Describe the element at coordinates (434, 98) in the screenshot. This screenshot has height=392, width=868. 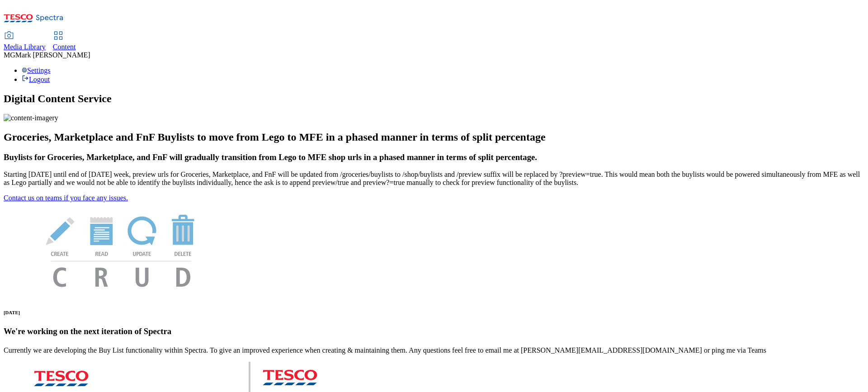
I see `h1: Digital Content Service` at that location.